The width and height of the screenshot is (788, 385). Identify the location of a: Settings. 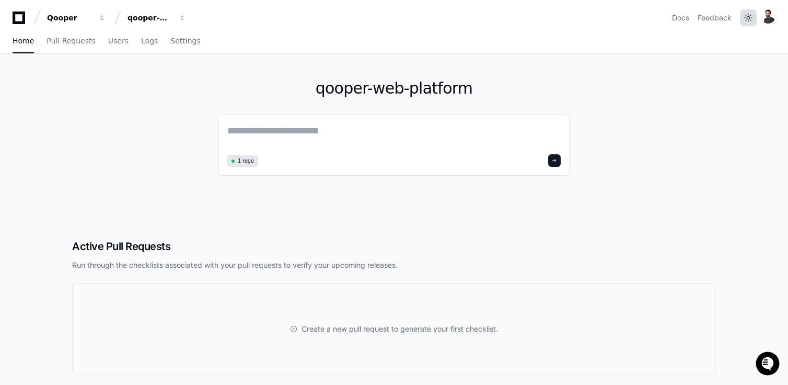
(185, 41).